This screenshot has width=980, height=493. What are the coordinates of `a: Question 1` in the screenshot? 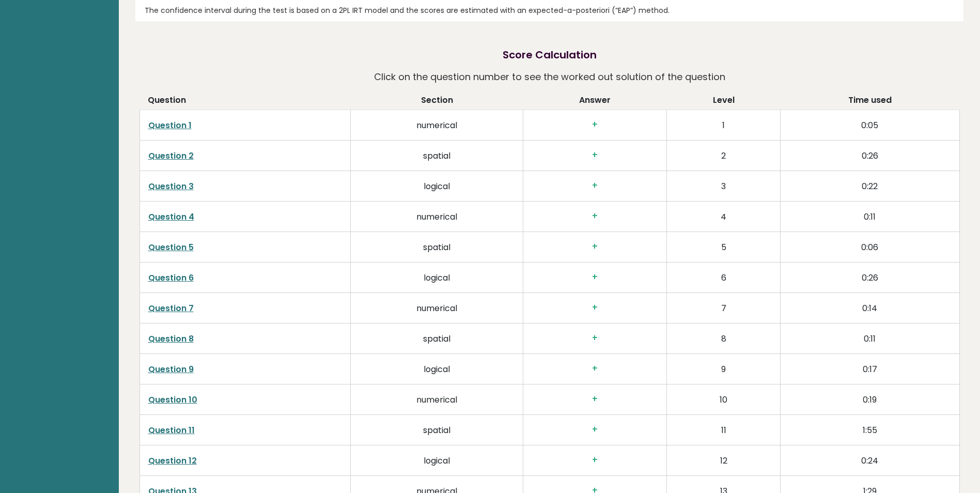 It's located at (170, 125).